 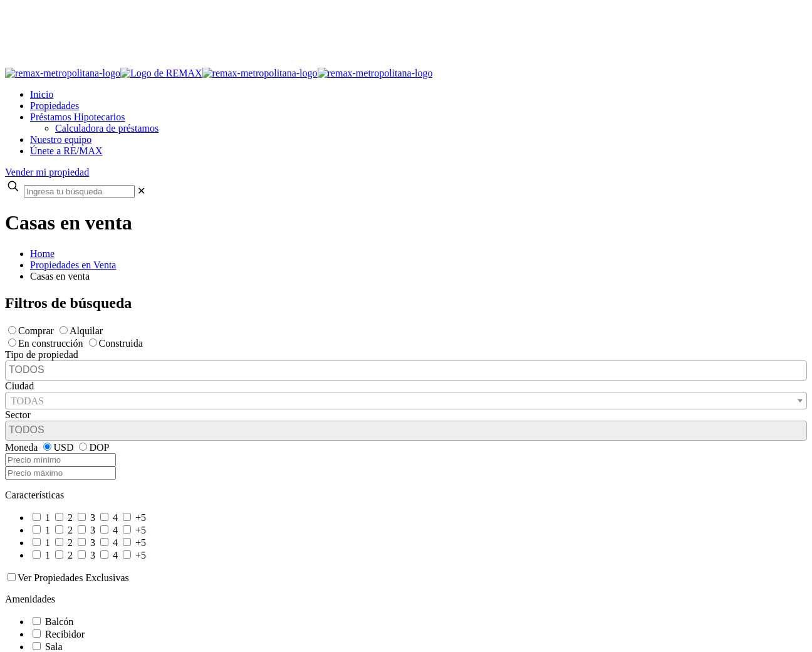 What do you see at coordinates (13, 186) in the screenshot?
I see `svg: search icon` at bounding box center [13, 186].